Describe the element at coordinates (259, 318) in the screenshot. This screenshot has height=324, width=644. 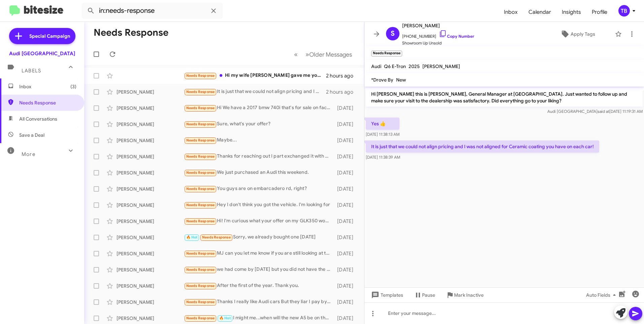
I see `div: I might me...when will the new A5 be on the lot?` at that location.